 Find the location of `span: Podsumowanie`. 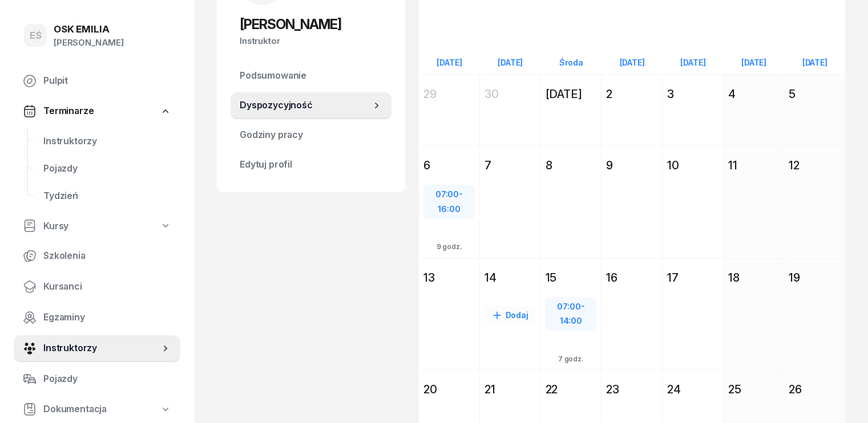

span: Podsumowanie is located at coordinates (311, 76).